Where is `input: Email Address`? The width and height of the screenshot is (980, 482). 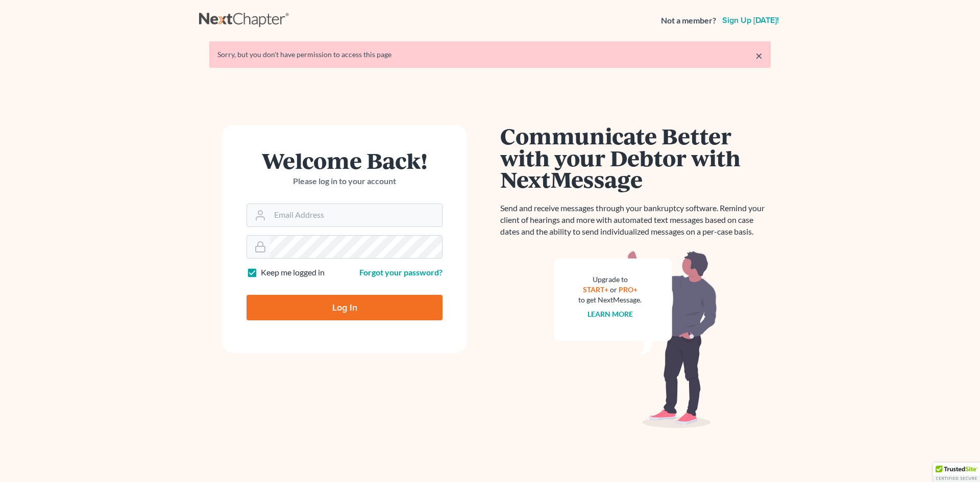
input: Email Address is located at coordinates (356, 215).